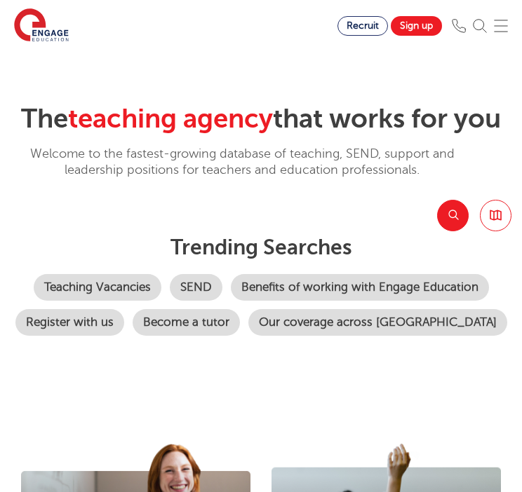 Image resolution: width=522 pixels, height=492 pixels. Describe the element at coordinates (501, 26) in the screenshot. I see `img: Mobile Menu` at that location.